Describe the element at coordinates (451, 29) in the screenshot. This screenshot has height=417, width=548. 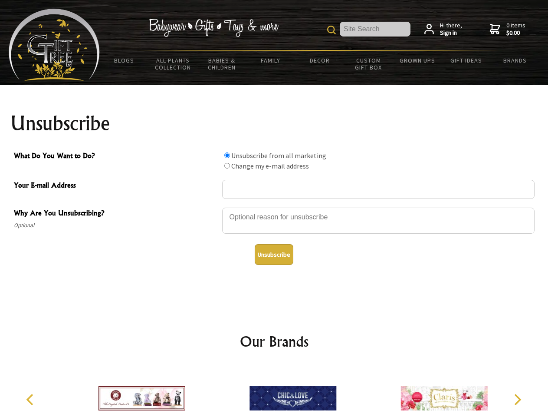
I see `span: Hi there,` at that location.